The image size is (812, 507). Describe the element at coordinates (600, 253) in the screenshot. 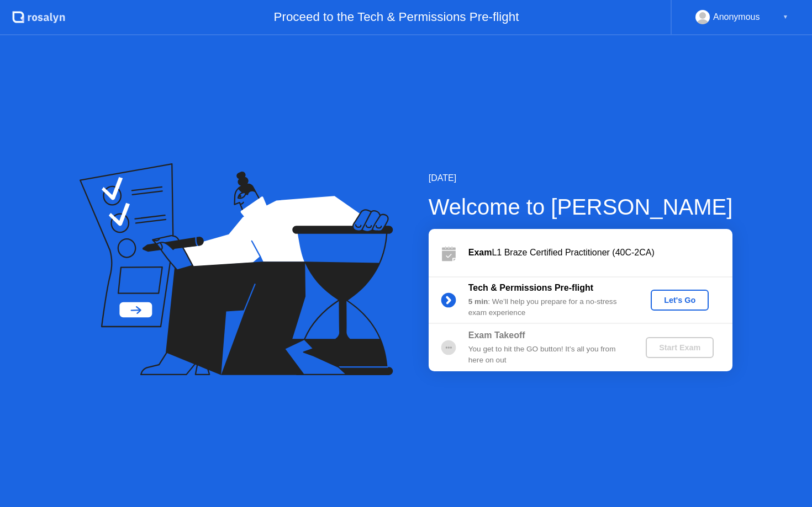

I see `div: L1 Braze Certified Practitioner (40C-2CA)` at that location.